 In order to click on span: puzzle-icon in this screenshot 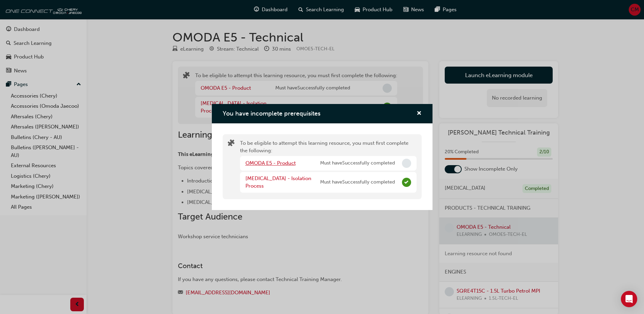, I will do `click(231, 144)`.